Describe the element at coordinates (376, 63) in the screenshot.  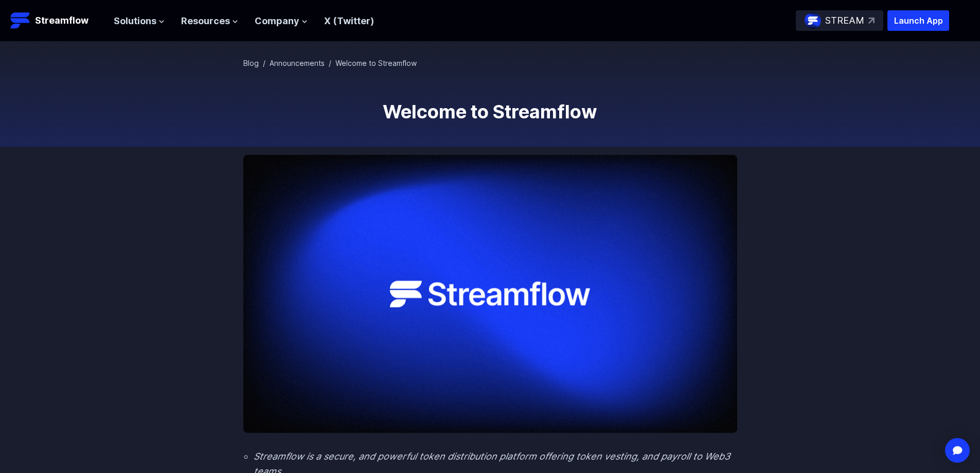
I see `span: Welcome to Streamflow` at that location.